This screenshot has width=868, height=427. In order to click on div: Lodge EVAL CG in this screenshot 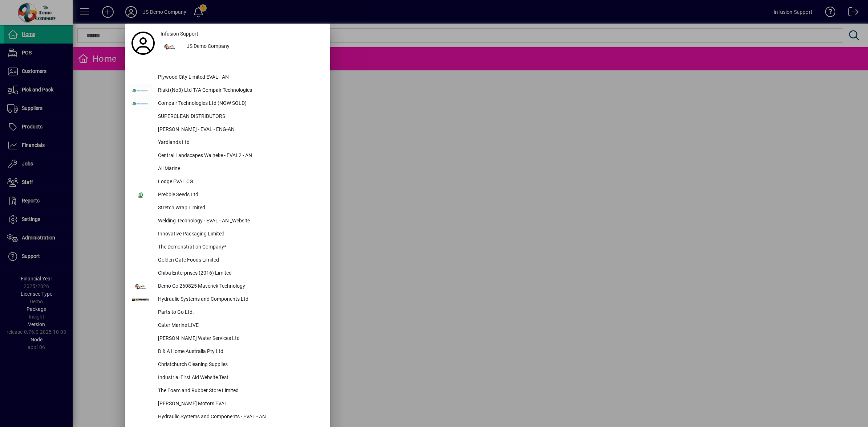, I will do `click(240, 182)`.